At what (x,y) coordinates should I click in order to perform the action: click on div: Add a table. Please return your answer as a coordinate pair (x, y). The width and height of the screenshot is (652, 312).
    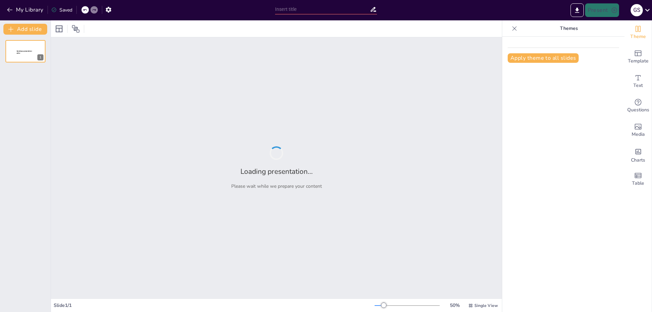
    Looking at the image, I should click on (638, 179).